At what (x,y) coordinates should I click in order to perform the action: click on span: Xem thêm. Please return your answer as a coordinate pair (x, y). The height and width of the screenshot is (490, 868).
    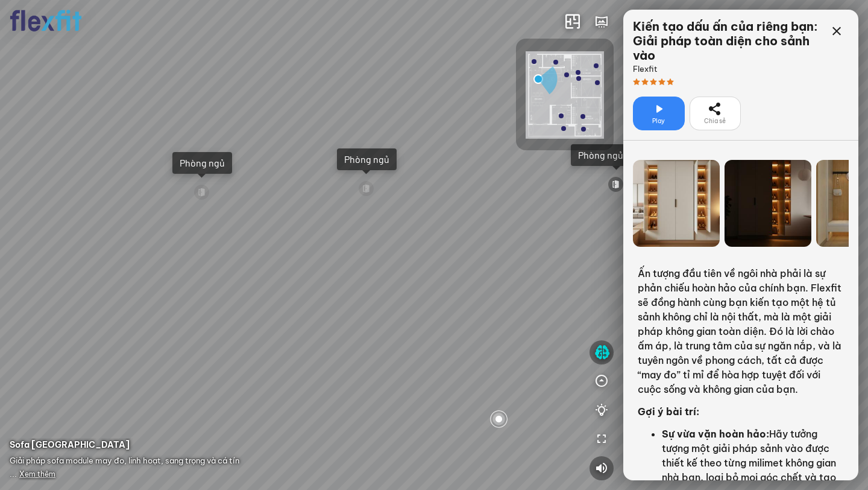
    Looking at the image, I should click on (37, 473).